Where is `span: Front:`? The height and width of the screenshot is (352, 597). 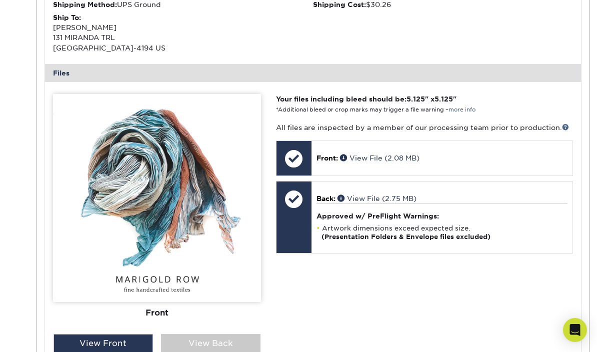
span: Front: is located at coordinates (327, 158).